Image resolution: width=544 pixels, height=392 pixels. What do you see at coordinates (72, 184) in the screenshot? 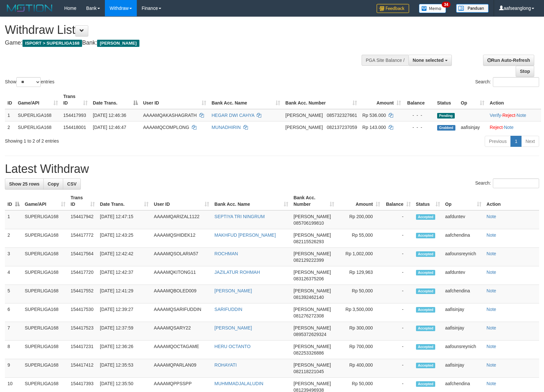
I see `a: CSV` at bounding box center [72, 184].